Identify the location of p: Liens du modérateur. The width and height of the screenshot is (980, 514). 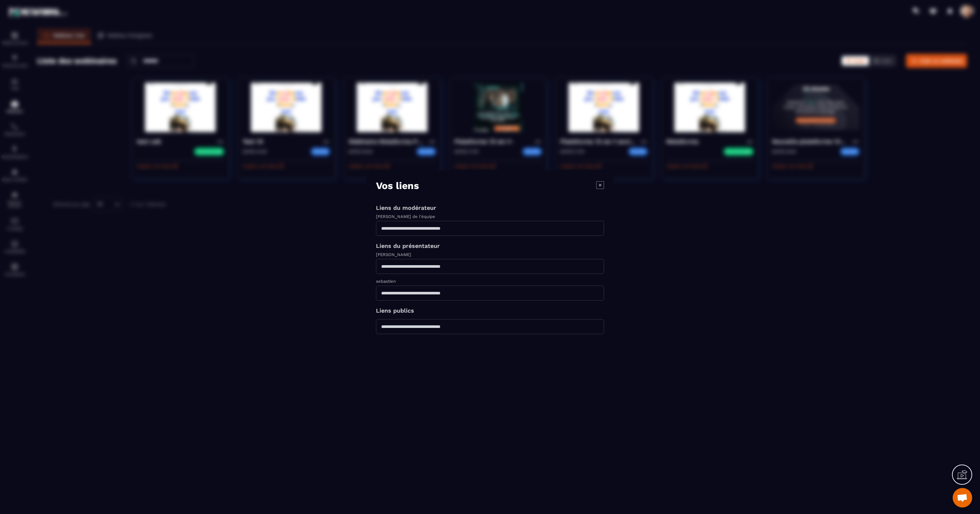
(490, 207).